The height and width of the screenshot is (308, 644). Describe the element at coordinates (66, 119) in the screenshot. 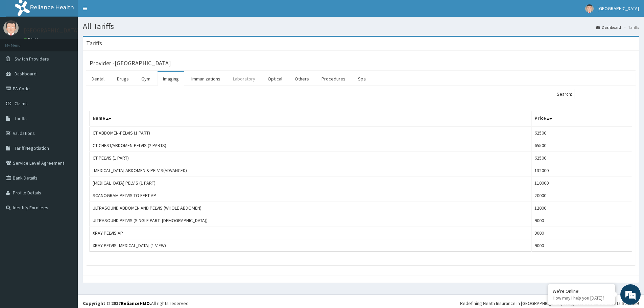

I see `span: We're online!` at that location.